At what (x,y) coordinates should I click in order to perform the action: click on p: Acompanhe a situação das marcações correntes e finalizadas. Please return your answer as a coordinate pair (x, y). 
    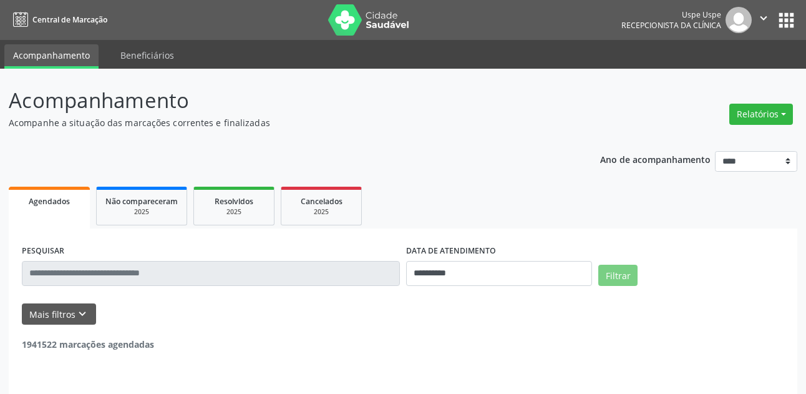
    Looking at the image, I should click on (285, 122).